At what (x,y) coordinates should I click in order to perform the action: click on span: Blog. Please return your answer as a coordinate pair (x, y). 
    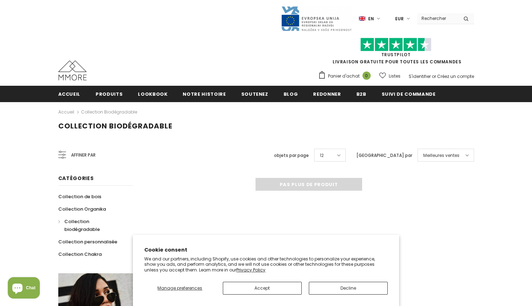
    Looking at the image, I should click on (291, 94).